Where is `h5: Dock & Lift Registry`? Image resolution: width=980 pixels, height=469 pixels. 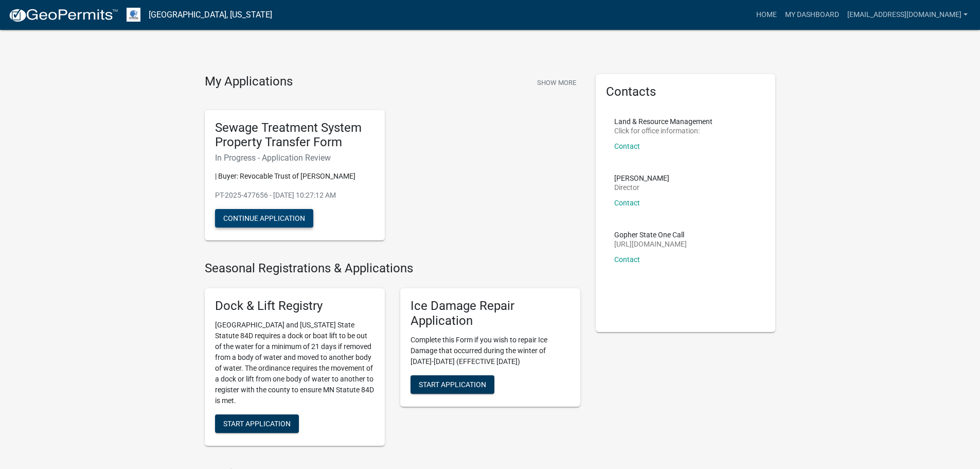
h5: Dock & Lift Registry is located at coordinates (295, 306).